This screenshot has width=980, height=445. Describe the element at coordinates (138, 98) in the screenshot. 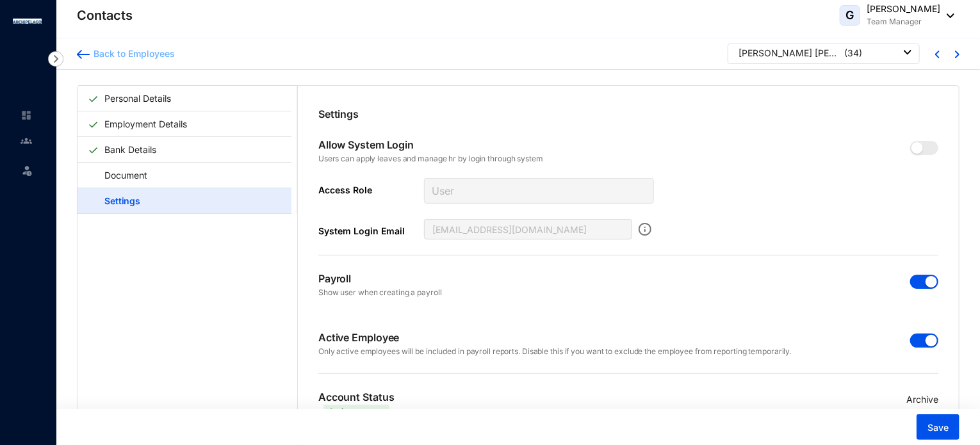

I see `a: Personal Details` at that location.